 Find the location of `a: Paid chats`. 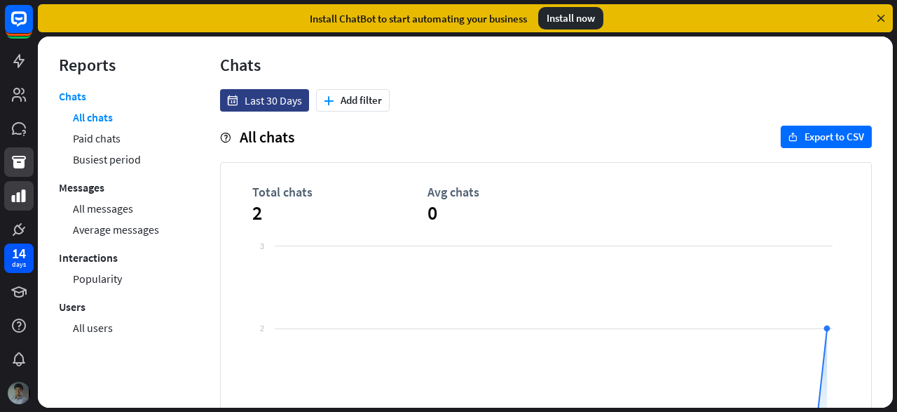

a: Paid chats is located at coordinates (97, 138).